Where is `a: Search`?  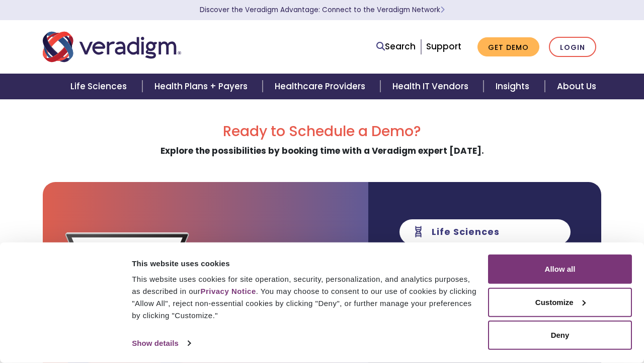 a: Search is located at coordinates (396, 46).